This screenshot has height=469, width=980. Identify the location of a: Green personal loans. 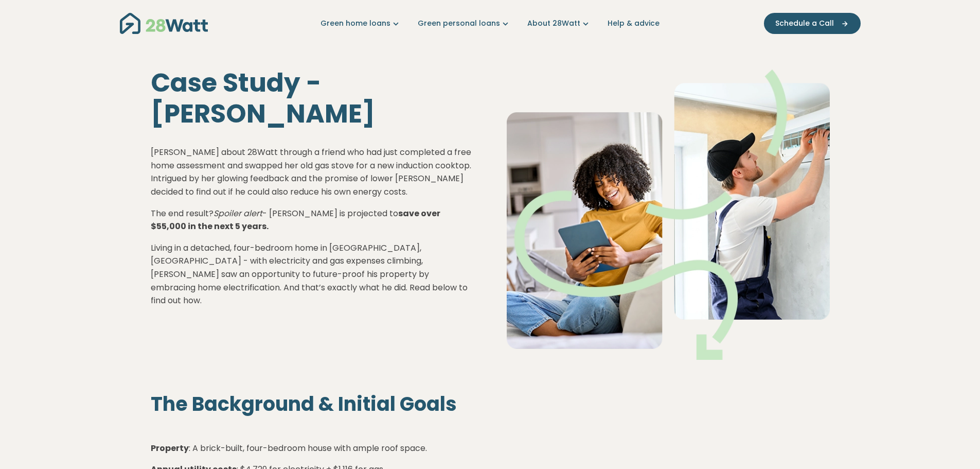
(464, 23).